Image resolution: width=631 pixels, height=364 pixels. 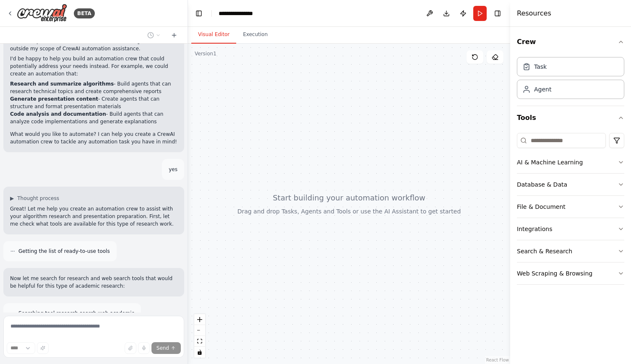 What do you see at coordinates (163, 348) in the screenshot?
I see `span: Send` at bounding box center [163, 348].